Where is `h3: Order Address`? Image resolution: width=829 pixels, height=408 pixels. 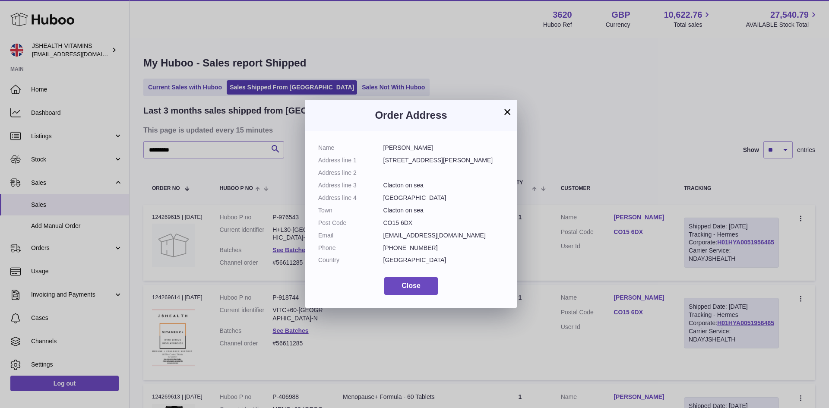
h3: Order Address is located at coordinates (411, 115).